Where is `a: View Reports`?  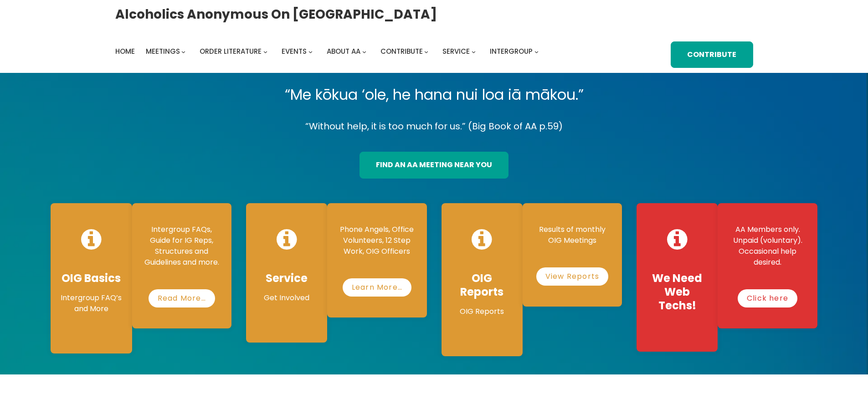
a: View Reports is located at coordinates (572, 277).